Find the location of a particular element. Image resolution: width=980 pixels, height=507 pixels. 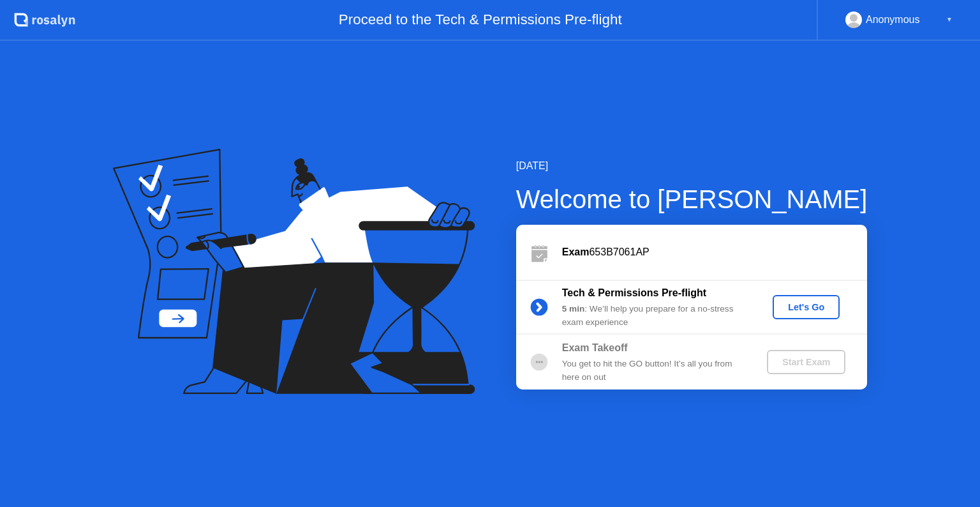

button: Let's Go is located at coordinates (806, 307).